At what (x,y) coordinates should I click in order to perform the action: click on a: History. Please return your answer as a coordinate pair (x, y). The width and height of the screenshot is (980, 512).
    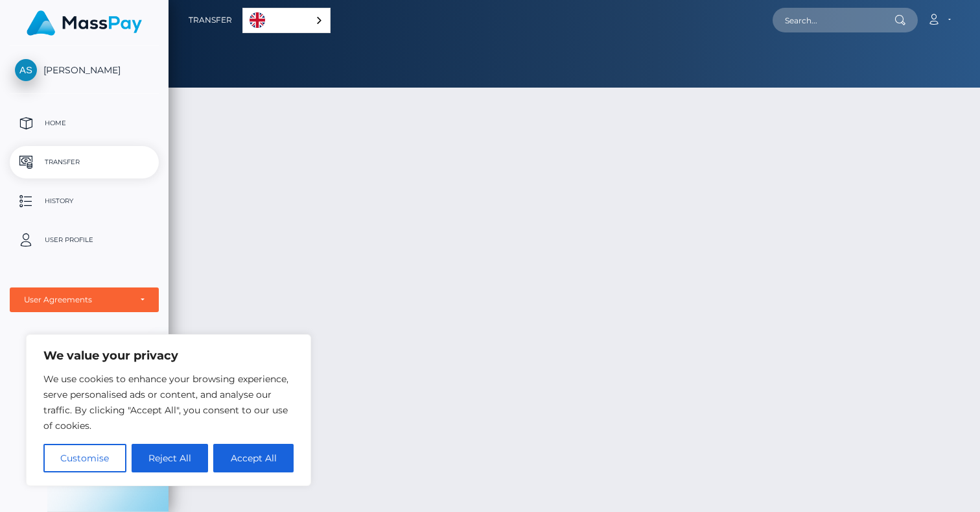
    Looking at the image, I should click on (84, 201).